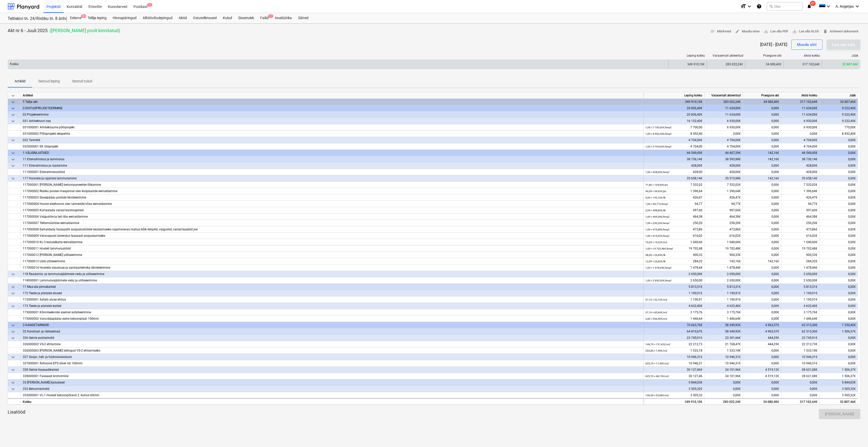 This screenshot has width=868, height=447. I want to click on div: 30 127,46€, so click(674, 370).